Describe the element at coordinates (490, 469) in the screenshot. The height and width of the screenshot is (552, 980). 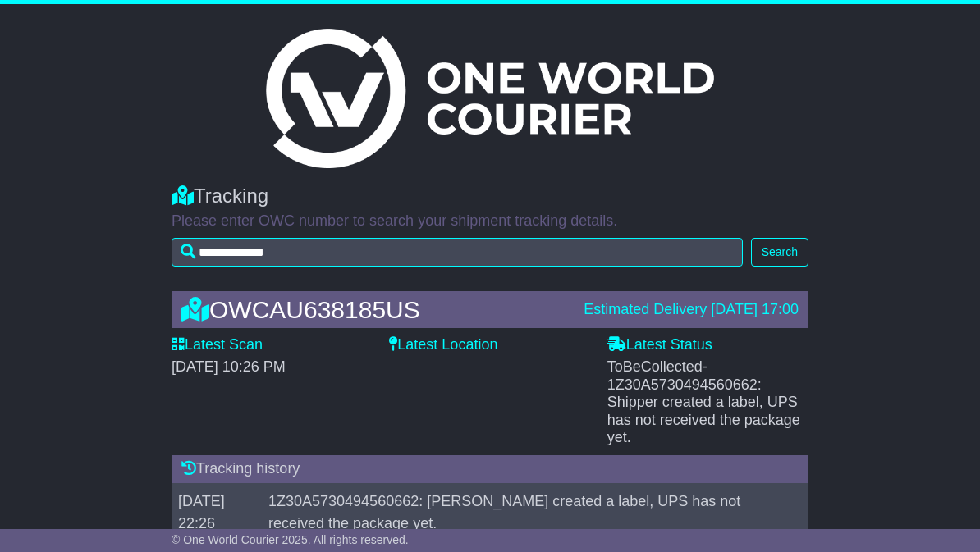
I see `div: Tracking history` at that location.